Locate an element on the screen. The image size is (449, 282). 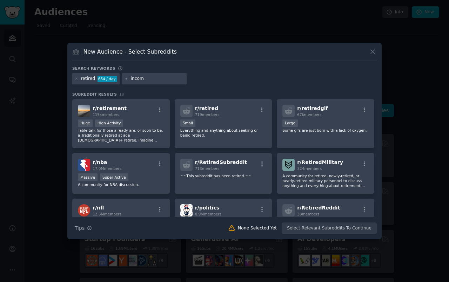
img: retirement is located at coordinates (84, 111).